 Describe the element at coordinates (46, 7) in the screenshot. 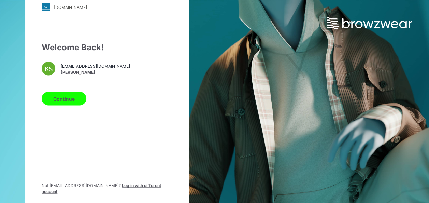

I see `img: stylezone-logo.562084cfcfab977791bfbf7441f1a819.svg` at that location.